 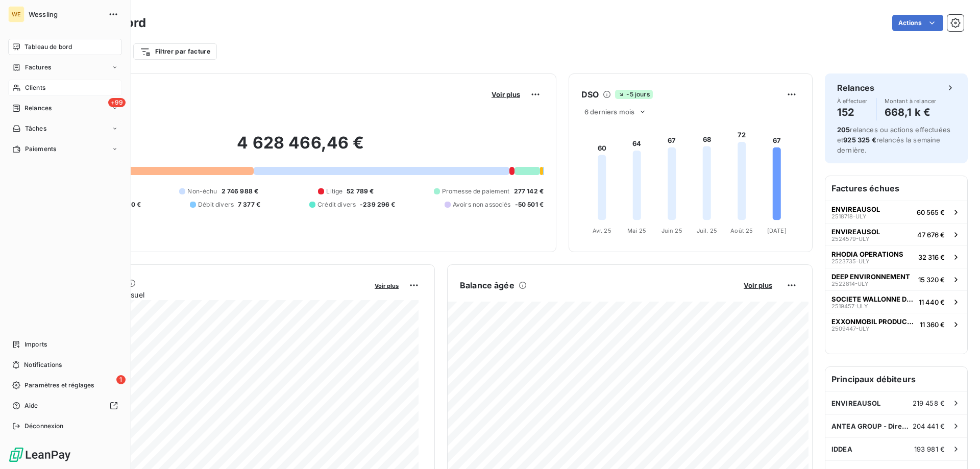 I want to click on span: 7 377 €, so click(x=249, y=205).